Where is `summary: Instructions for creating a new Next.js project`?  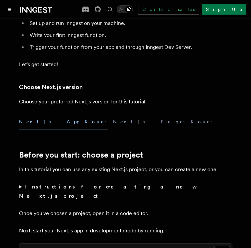
summary: Instructions for creating a new Next.js project is located at coordinates (125, 192).